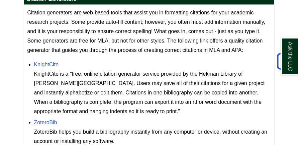 The height and width of the screenshot is (145, 298). I want to click on div: KnightCite is a "free, online citation generator service provided by the Hekman Library of [PERSO..., so click(152, 93).